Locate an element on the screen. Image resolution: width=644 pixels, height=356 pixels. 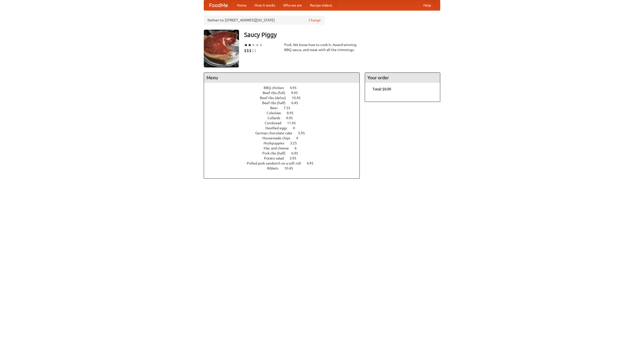
span: Devilled eggs is located at coordinates (279, 128).